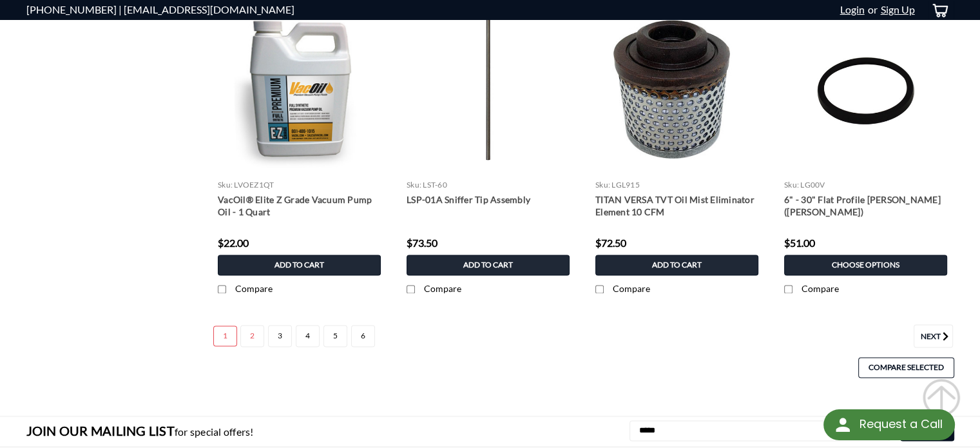 Image resolution: width=980 pixels, height=448 pixels. What do you see at coordinates (307, 336) in the screenshot?
I see `a: Page 4 of 6` at bounding box center [307, 336].